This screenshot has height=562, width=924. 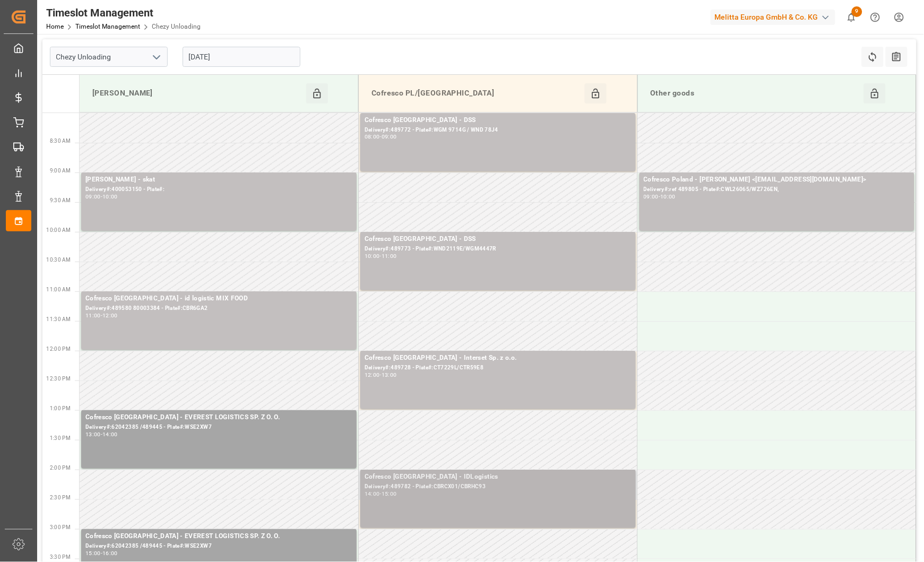 I want to click on span: 9:00 AM, so click(x=60, y=170).